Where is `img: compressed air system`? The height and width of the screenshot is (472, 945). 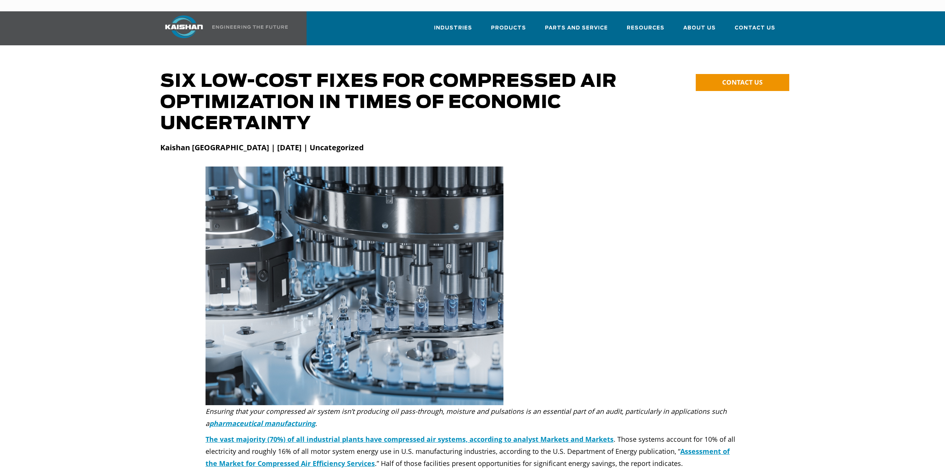 img: compressed air system is located at coordinates (355, 286).